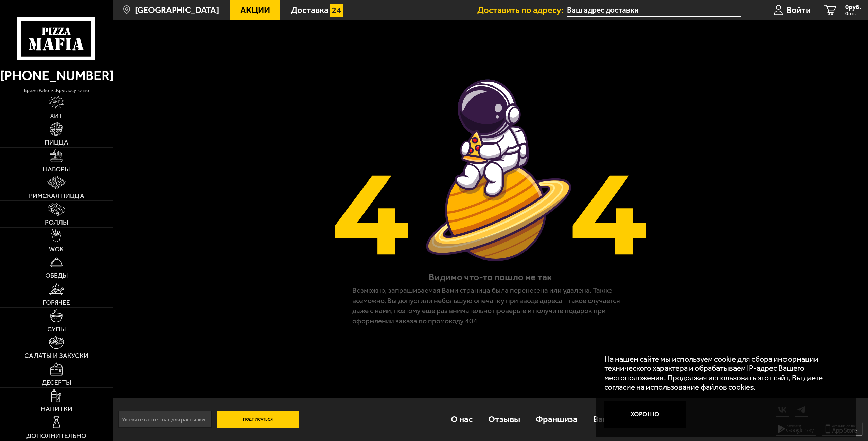  Describe the element at coordinates (56, 383) in the screenshot. I see `span: Десерты` at that location.